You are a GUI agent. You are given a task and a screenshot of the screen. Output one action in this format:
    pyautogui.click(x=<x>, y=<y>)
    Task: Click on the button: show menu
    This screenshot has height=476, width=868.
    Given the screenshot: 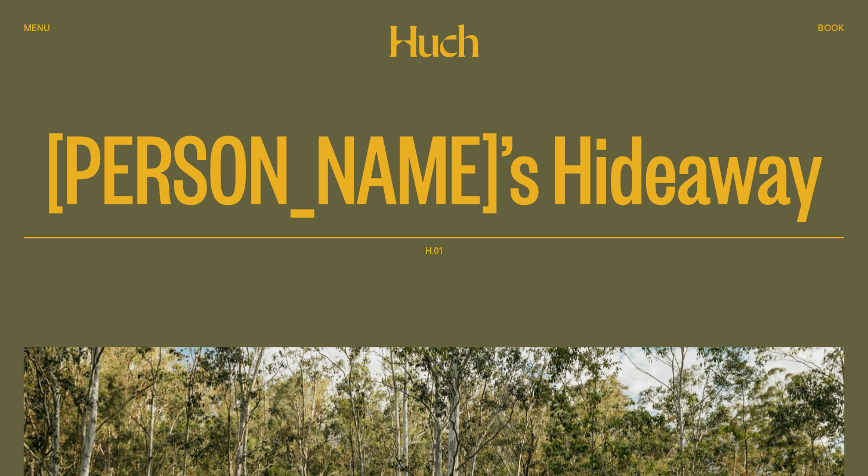 What is the action you would take?
    pyautogui.click(x=37, y=29)
    